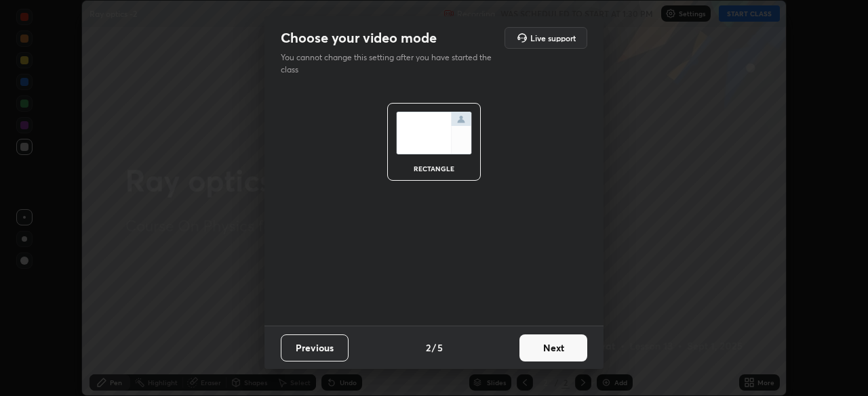 The width and height of the screenshot is (868, 396). What do you see at coordinates (440, 348) in the screenshot?
I see `h4: 5` at bounding box center [440, 348].